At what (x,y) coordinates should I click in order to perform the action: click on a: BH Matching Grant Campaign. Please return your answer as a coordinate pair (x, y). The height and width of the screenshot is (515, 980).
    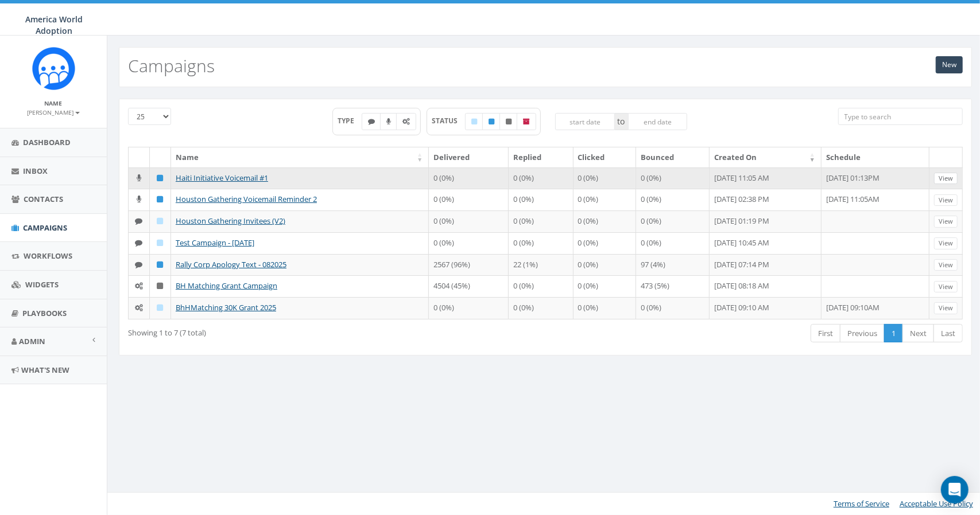
    Looking at the image, I should click on (226, 286).